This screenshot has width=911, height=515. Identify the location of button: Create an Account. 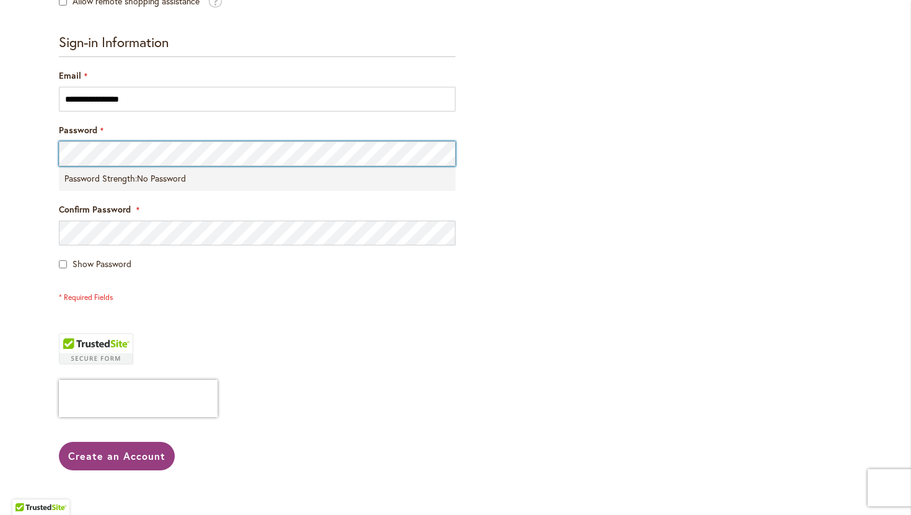
(117, 456).